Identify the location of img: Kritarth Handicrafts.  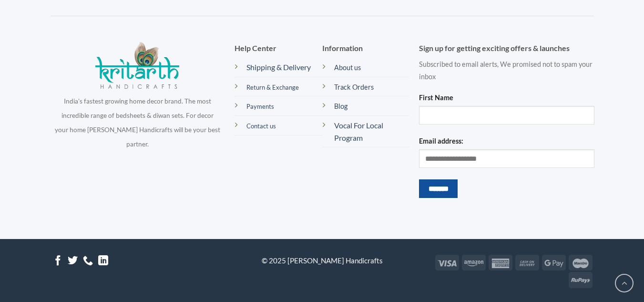
(137, 66).